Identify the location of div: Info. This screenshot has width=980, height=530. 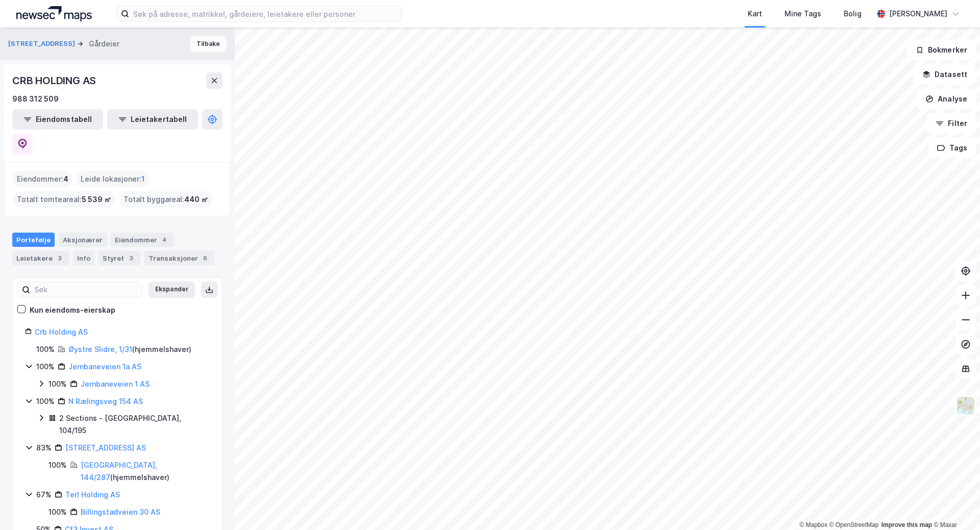
(83, 258).